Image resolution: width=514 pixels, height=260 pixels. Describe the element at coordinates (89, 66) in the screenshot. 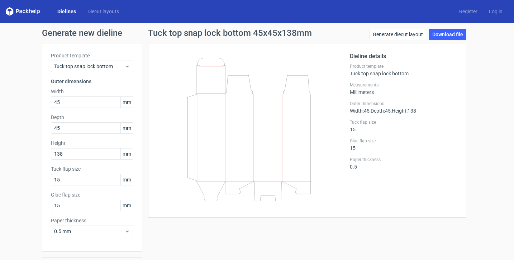

I see `span: Tuck top snap lock bottom` at that location.